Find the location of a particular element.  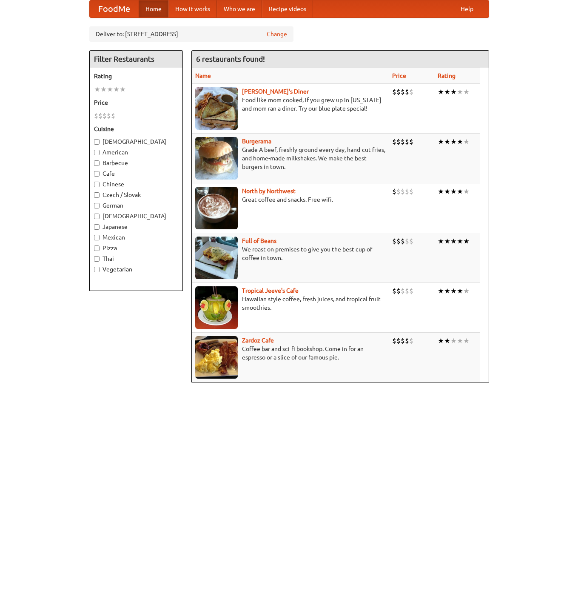

img: burgerama.jpg is located at coordinates (217, 158).